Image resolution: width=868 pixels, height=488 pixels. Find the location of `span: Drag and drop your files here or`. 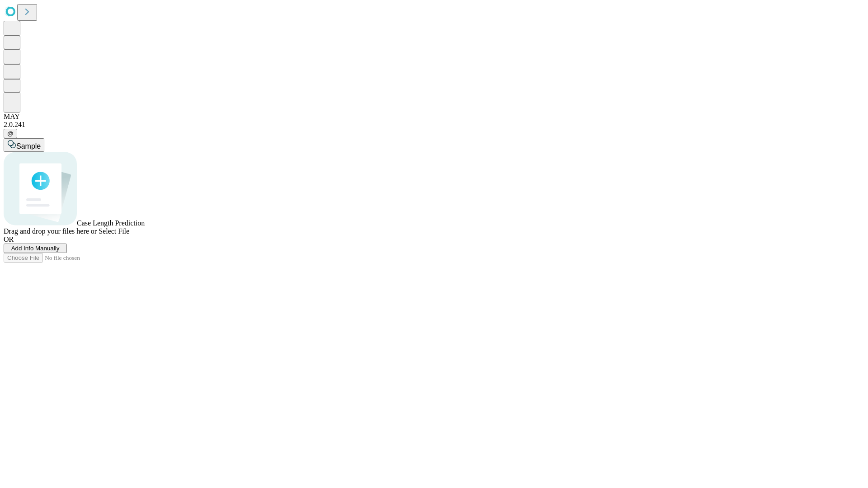

span: Drag and drop your files here or is located at coordinates (50, 231).